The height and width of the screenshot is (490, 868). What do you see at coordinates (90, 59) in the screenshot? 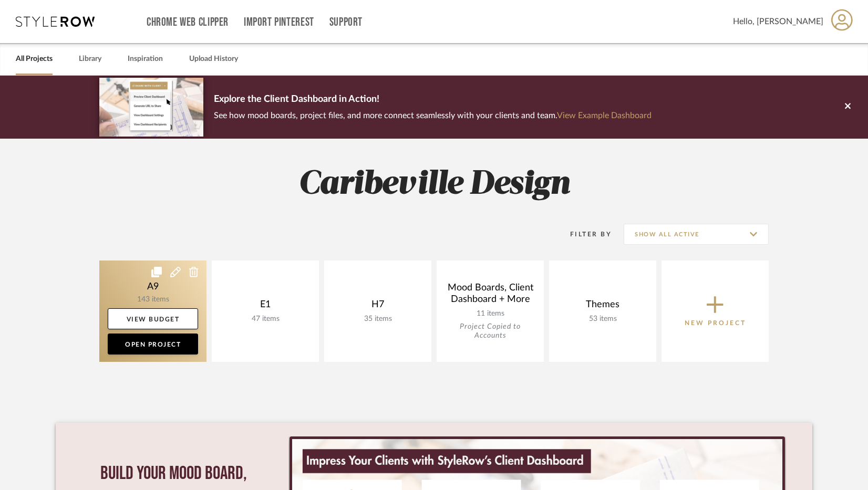
I see `a: Library` at bounding box center [90, 59].